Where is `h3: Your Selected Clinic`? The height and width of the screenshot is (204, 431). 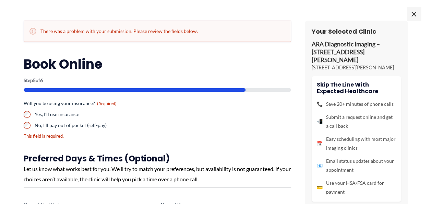
h3: Your Selected Clinic is located at coordinates (356, 31).